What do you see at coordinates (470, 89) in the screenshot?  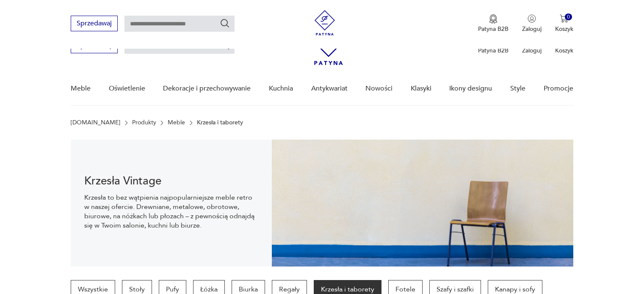 I see `a: Ikony designu` at bounding box center [470, 89].